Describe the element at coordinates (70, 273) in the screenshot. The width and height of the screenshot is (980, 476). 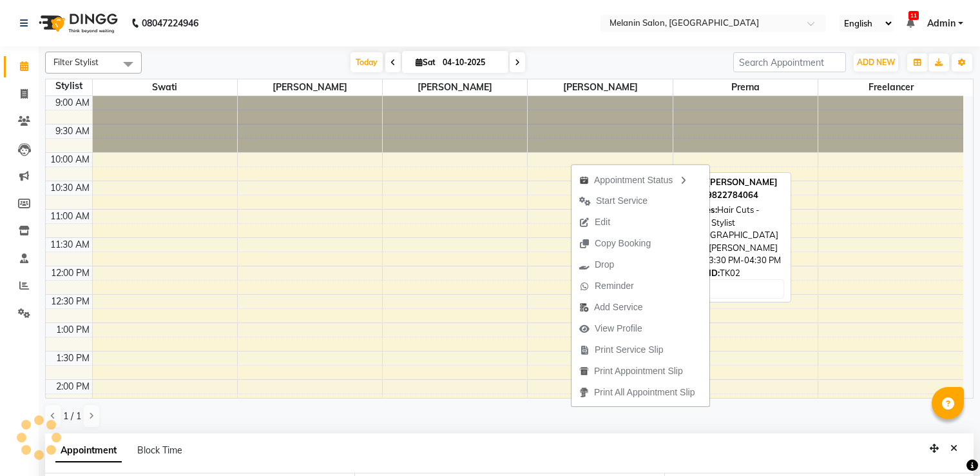
I see `div: 12:00 PM` at that location.